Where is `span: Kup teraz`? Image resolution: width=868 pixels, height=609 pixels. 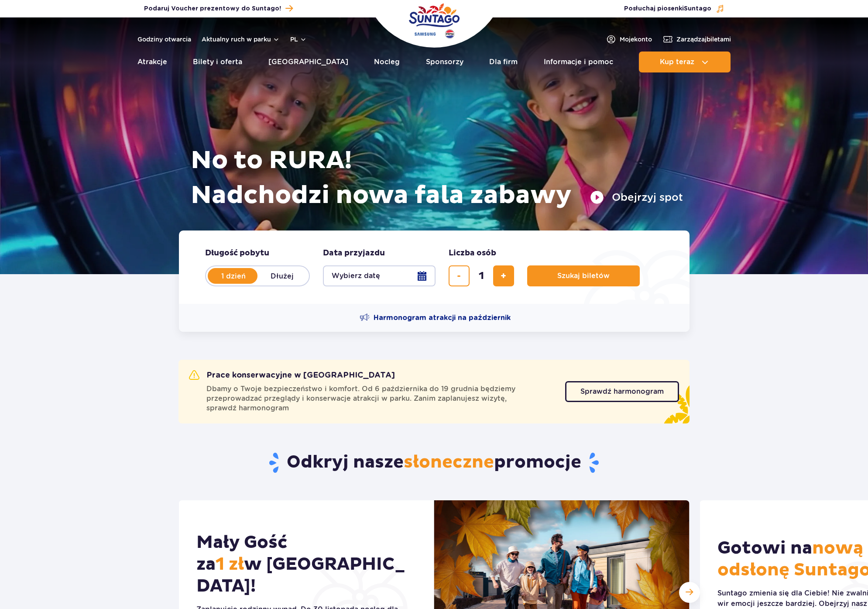 span: Kup teraz is located at coordinates (677, 62).